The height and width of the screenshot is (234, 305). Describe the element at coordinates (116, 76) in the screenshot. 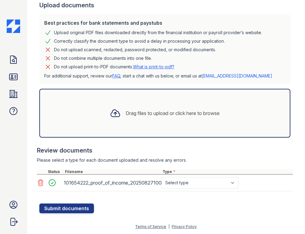

I see `a: FAQ` at that location.